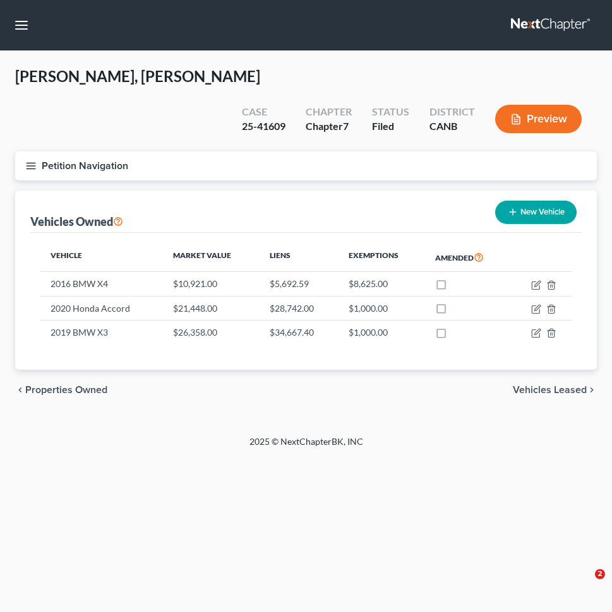 The image size is (612, 612). Describe the element at coordinates (535, 212) in the screenshot. I see `button: New Vehicle` at that location.